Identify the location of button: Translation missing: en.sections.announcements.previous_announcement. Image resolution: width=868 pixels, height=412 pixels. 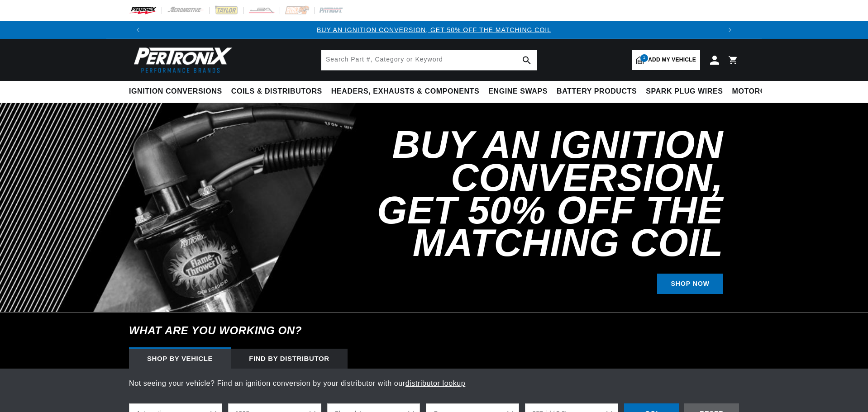
(138, 30).